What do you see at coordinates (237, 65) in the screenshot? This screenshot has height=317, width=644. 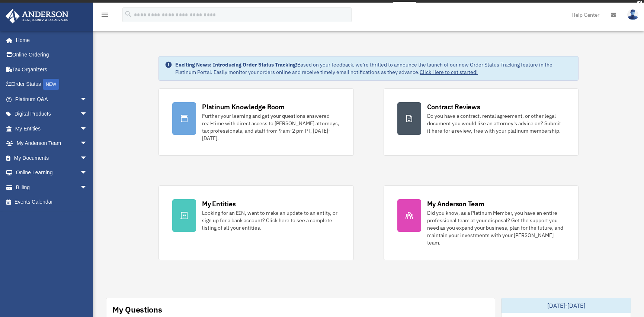 I see `strong: Exciting News: Introducing Order Status Tracking!` at bounding box center [237, 65].